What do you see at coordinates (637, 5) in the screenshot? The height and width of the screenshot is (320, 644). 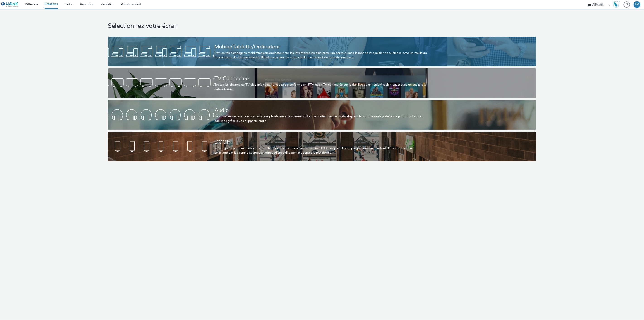 I see `div: ER` at bounding box center [637, 5].